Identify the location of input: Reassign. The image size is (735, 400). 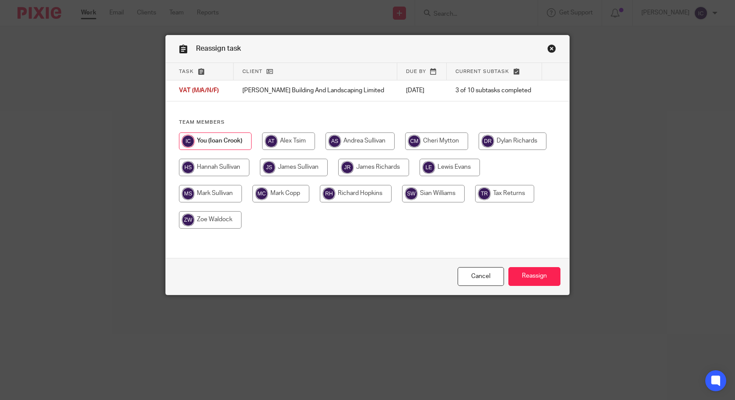
(534, 277).